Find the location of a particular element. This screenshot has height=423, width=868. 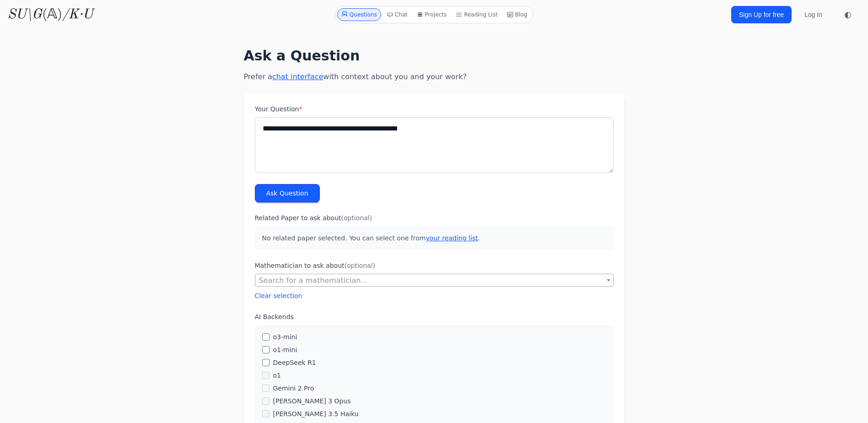

label: Mathematician to ask about is located at coordinates (434, 266).